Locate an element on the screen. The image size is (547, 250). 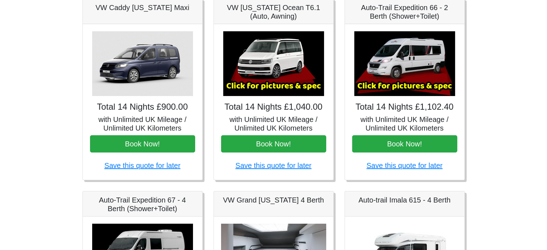
img: Auto-Trail Expedition 66 - 2 Berth (Shower+Toilet) is located at coordinates (405, 64).